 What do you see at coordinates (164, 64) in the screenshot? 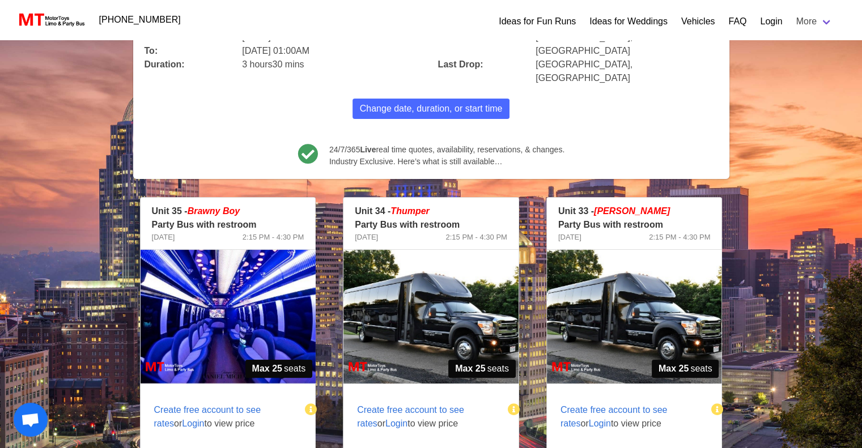
I see `b: Duration:` at bounding box center [164, 64].